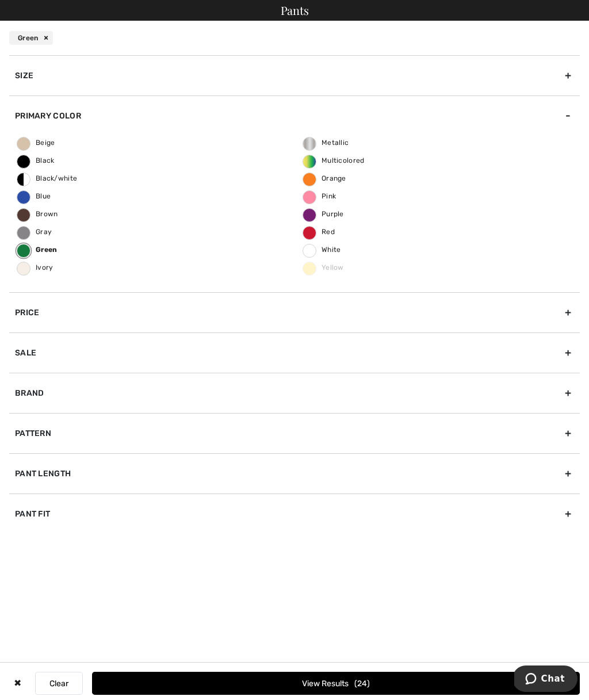 The image size is (589, 700). Describe the element at coordinates (294, 393) in the screenshot. I see `div: Brand` at that location.